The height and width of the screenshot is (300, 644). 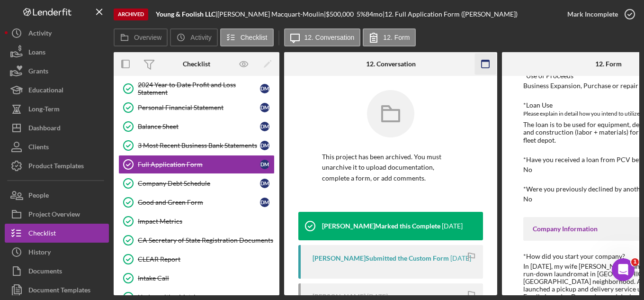 What do you see at coordinates (57, 233) in the screenshot?
I see `a: Checklist` at bounding box center [57, 233].